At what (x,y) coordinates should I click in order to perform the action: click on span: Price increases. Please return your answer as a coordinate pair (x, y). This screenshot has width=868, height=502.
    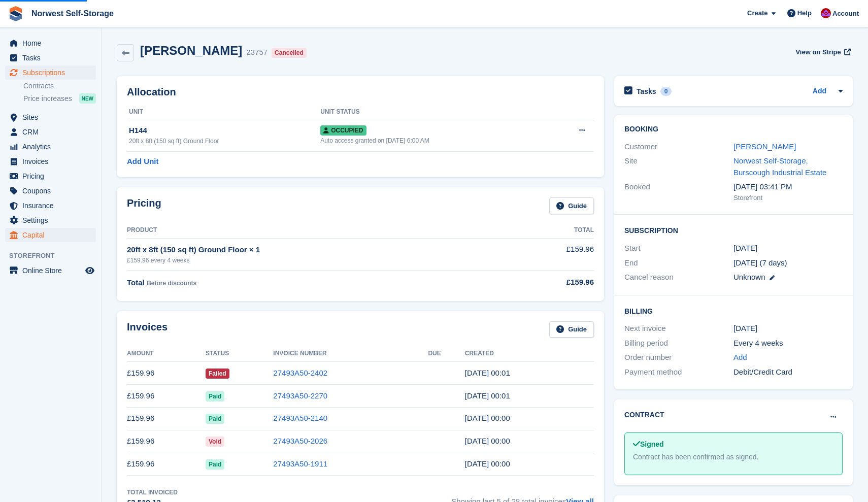
    Looking at the image, I should click on (48, 98).